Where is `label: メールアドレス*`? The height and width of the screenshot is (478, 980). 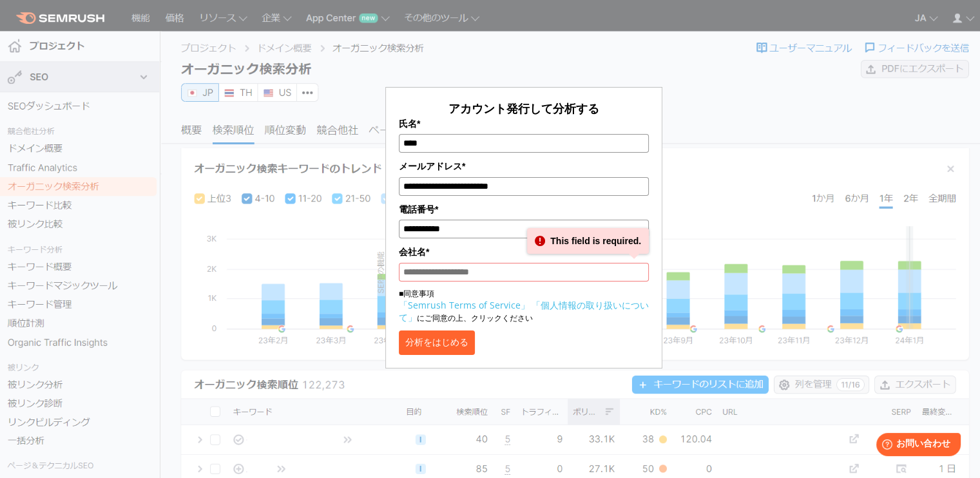
label: メールアドレス* is located at coordinates (524, 166).